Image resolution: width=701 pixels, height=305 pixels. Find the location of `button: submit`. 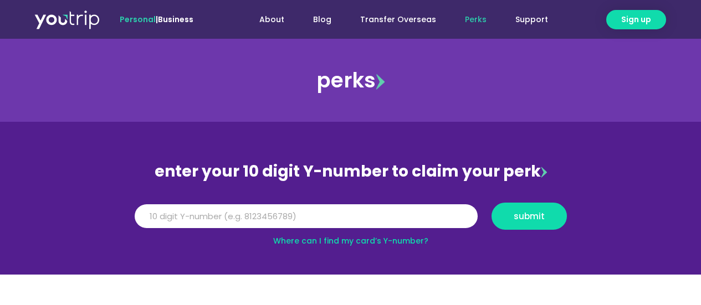

button: submit is located at coordinates (529, 216).